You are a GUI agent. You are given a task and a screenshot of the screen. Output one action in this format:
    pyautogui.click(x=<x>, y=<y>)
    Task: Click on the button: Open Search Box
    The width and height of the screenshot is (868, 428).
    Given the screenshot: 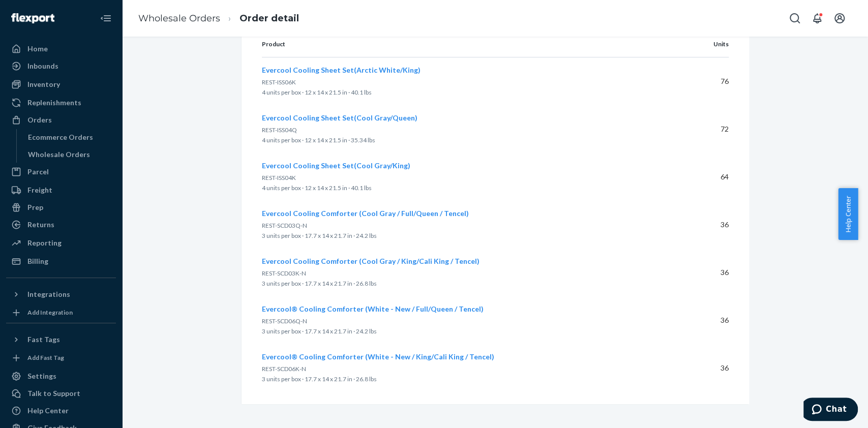 What is the action you would take?
    pyautogui.click(x=795, y=18)
    